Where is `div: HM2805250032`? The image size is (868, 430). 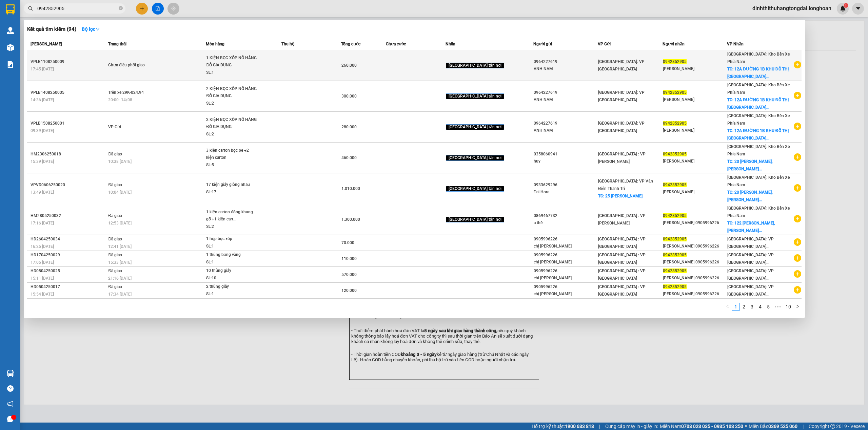 div: HM2805250032 is located at coordinates (68, 216).